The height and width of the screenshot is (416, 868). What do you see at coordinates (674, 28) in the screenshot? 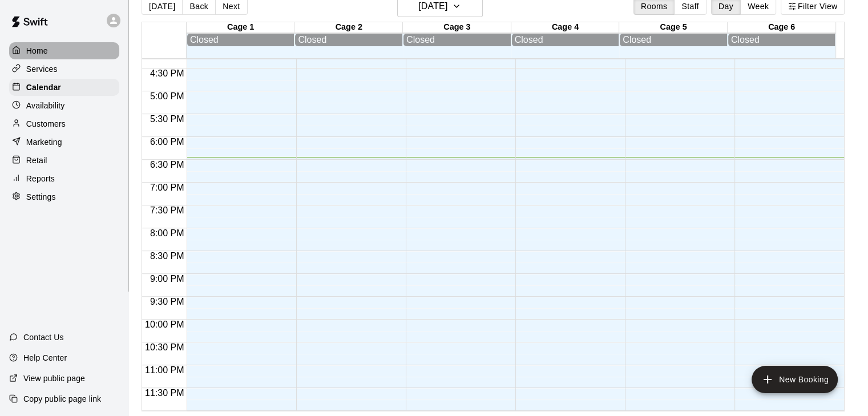
I see `div: Cage 5` at bounding box center [674, 28].